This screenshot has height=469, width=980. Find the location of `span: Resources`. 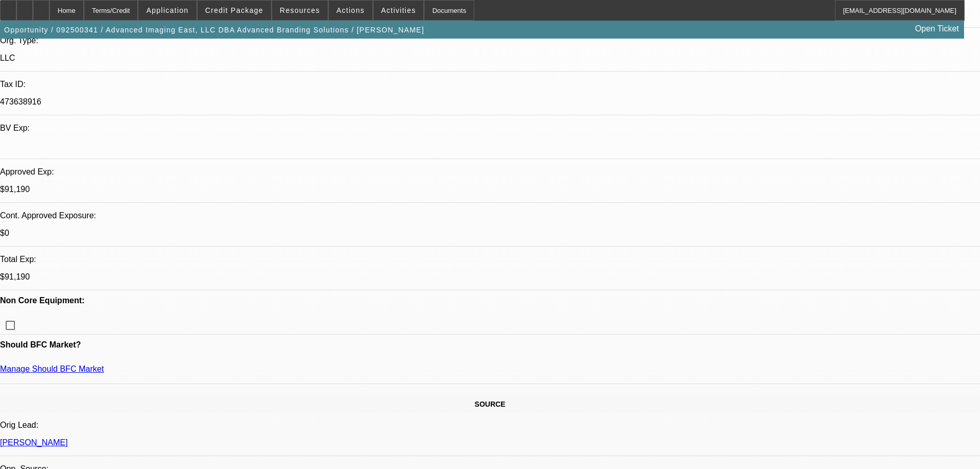

span: Resources is located at coordinates (300, 10).